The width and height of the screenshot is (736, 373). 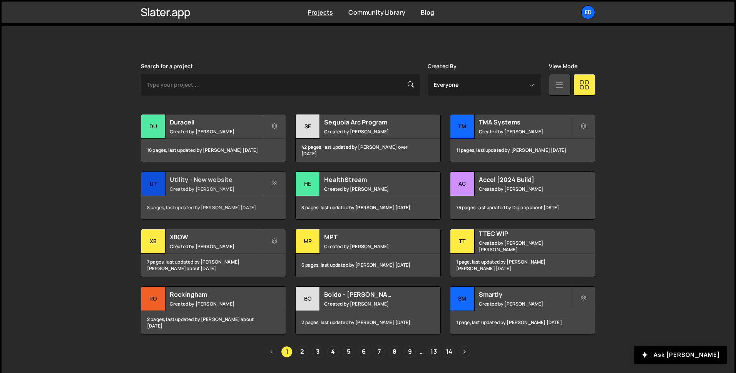 What do you see at coordinates (525, 294) in the screenshot?
I see `h2: Smartly` at bounding box center [525, 294].